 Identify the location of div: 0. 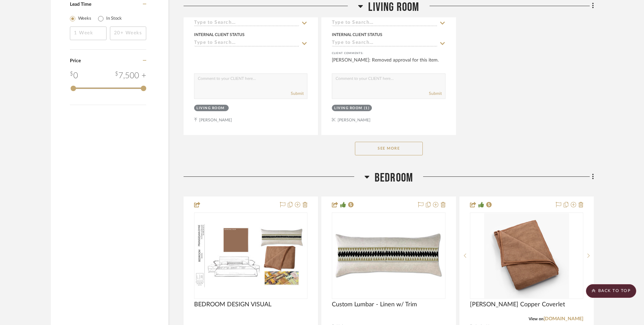
(74, 75).